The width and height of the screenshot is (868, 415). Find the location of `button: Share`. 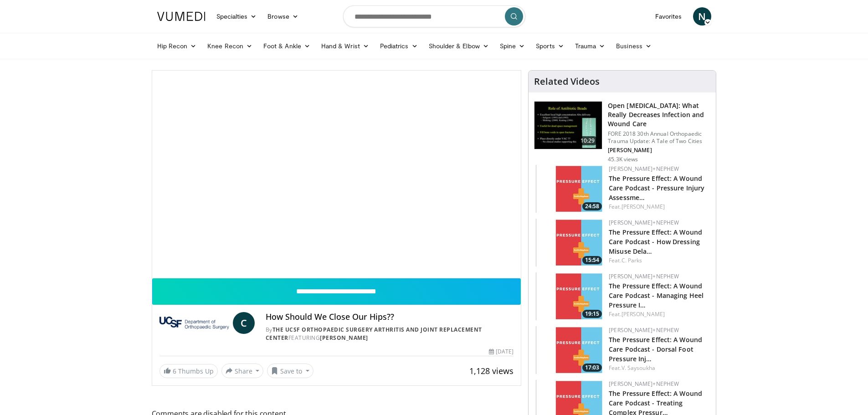

button: Share is located at coordinates (243, 371).